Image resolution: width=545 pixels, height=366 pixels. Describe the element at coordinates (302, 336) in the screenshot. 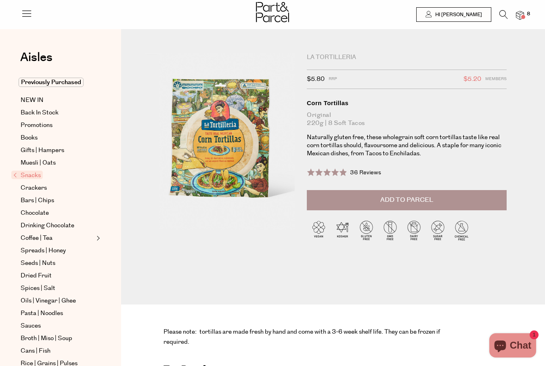

I see `span: tortillas are made fresh by hand and come with a 3-6 week shelf life. They can be frozen if requi...` at that location.